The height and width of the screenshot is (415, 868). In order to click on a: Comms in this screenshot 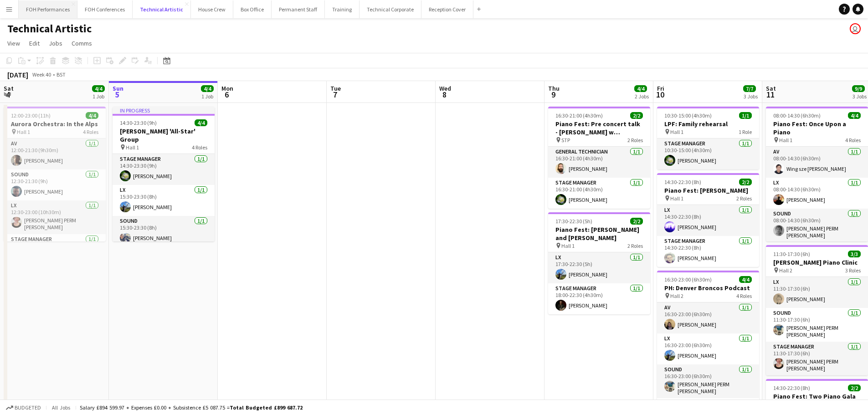, I will do `click(81, 43)`.